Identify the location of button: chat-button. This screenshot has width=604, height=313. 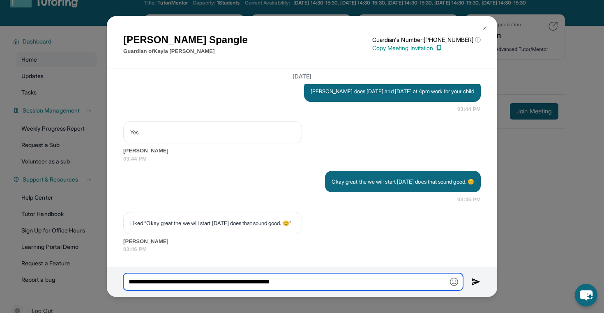
(586, 295).